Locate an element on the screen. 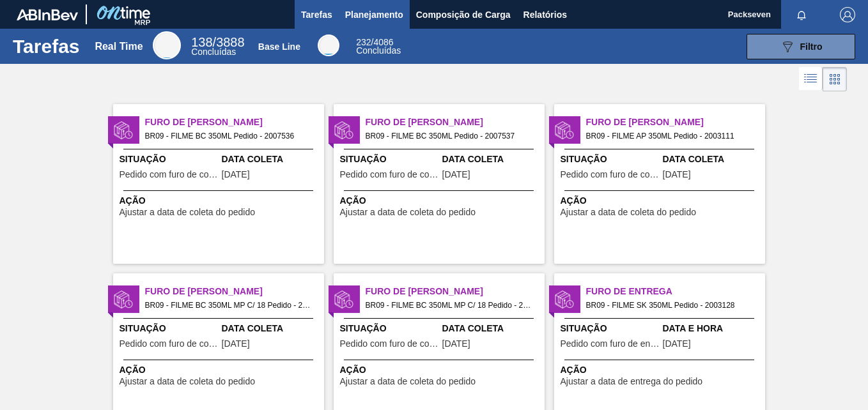  span: Furo de Entrega is located at coordinates (676, 291).